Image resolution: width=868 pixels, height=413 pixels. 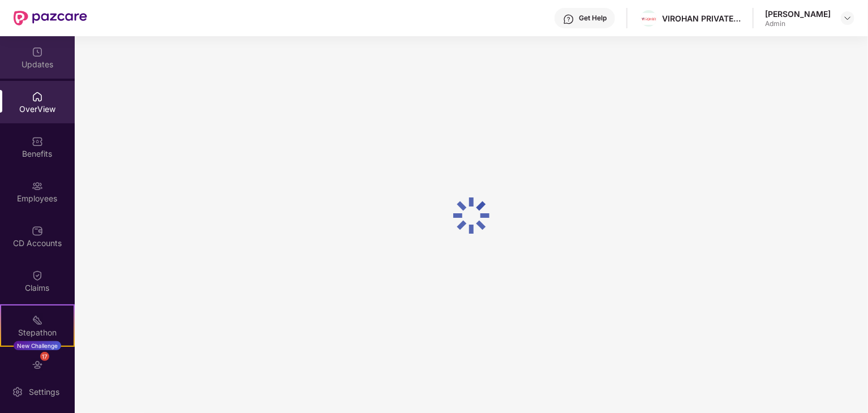 What do you see at coordinates (38, 97) in the screenshot?
I see `img: svg+xml;base64,PHN2ZyBpZD0iSG9tZSIgeG1sbnM9Imh0dHA6Ly93d3cudzMub3JnLzIwMDAvc3ZnIiB3aWR0aD0iMjAiIG...` at bounding box center [38, 97].